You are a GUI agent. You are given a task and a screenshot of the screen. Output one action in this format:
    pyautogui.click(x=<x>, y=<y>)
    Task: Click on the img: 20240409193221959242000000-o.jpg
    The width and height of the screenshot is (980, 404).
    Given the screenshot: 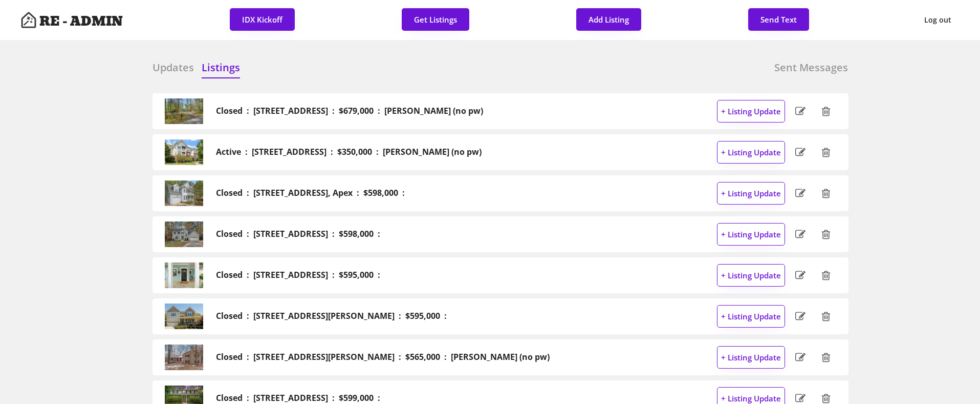 What is the action you would take?
    pyautogui.click(x=184, y=316)
    